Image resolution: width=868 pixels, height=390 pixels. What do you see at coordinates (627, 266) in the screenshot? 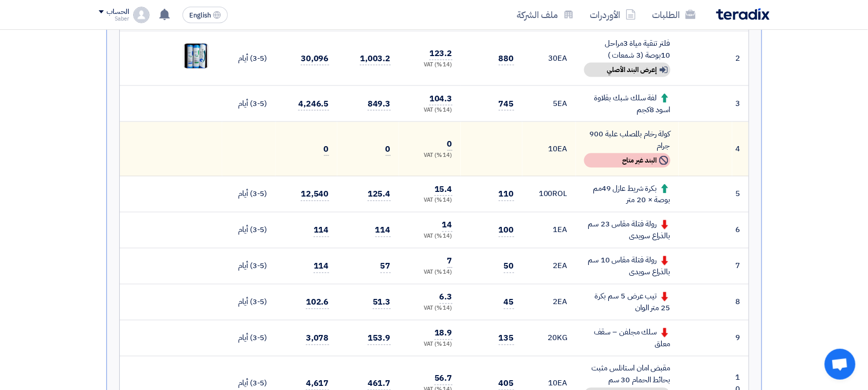
I see `div: رولة فتلة مقاس 10 سم بالذراع سويدى` at bounding box center [627, 266].